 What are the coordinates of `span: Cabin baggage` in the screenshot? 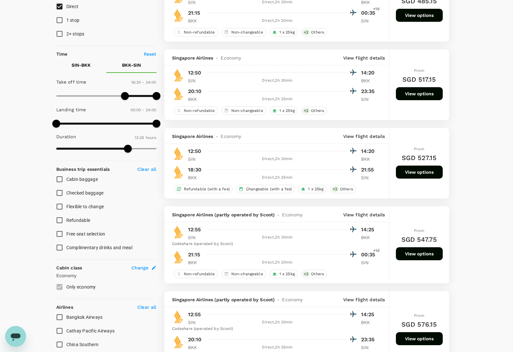 It's located at (82, 179).